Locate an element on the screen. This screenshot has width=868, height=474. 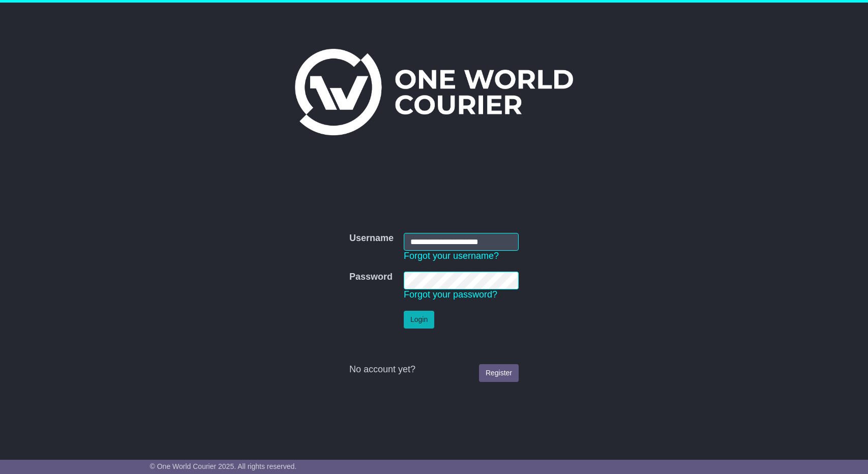
a: Register is located at coordinates (499, 373).